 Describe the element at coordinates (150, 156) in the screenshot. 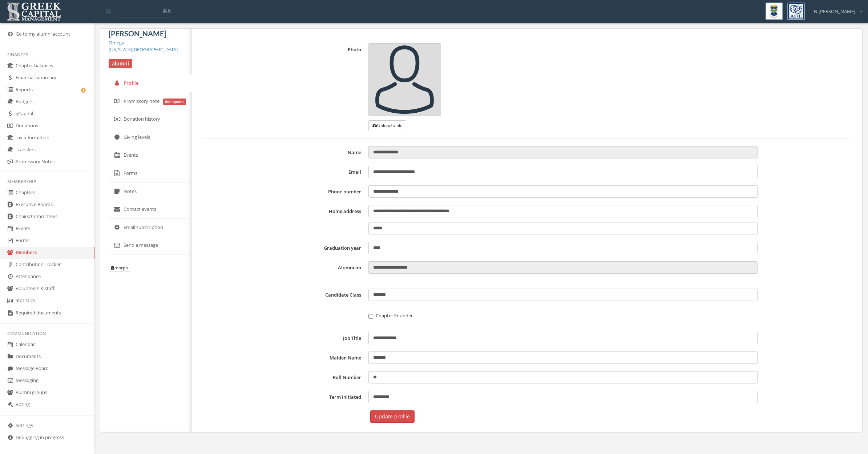

I see `a: Events` at that location.